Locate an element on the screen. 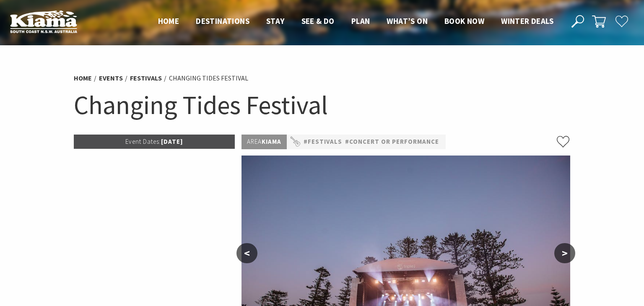  a: Home is located at coordinates (82, 78).